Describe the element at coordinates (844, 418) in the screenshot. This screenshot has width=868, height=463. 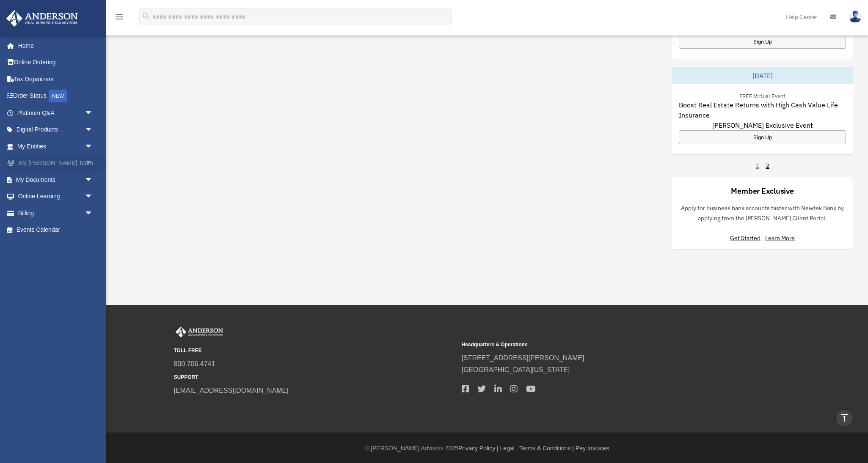
I see `a: vertical_align_top` at that location.